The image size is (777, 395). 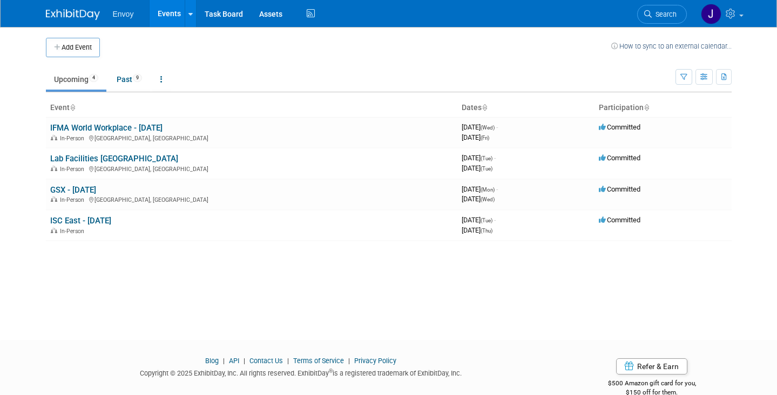 What do you see at coordinates (485, 138) in the screenshot?
I see `span: (Fri)` at bounding box center [485, 138].